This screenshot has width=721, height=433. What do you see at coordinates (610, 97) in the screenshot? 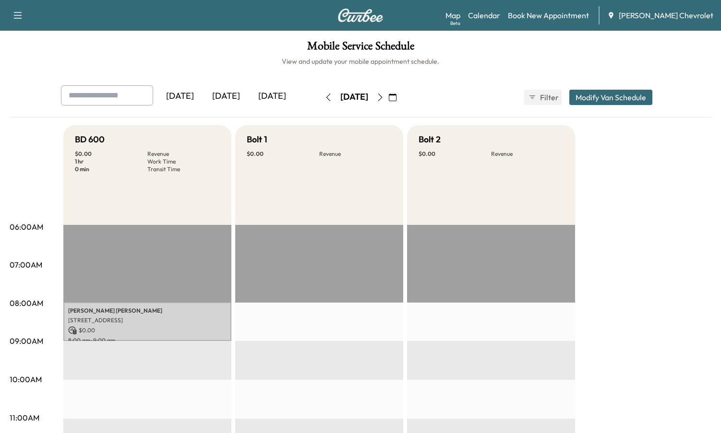
I see `button: Modify Van Schedule` at bounding box center [610, 97].